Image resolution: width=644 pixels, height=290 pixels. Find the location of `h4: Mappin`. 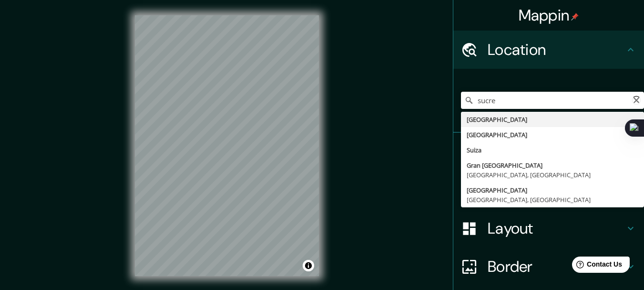

h4: Mappin is located at coordinates (549, 16).